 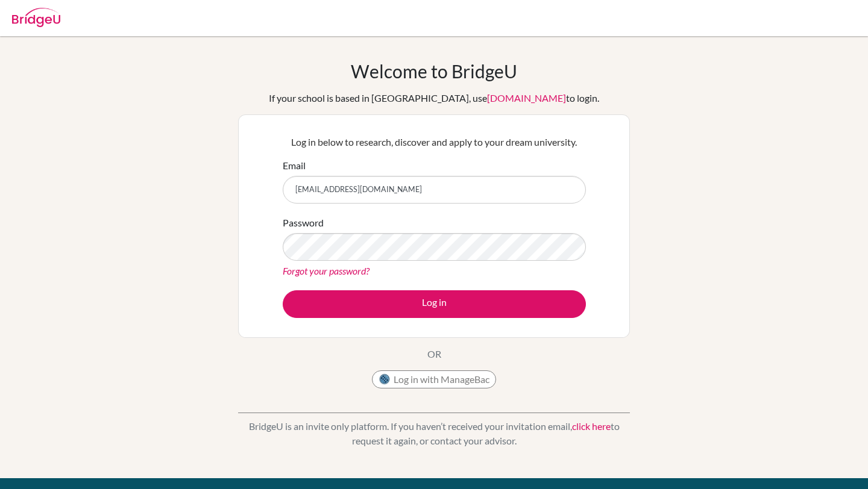 I want to click on label: Password, so click(x=303, y=223).